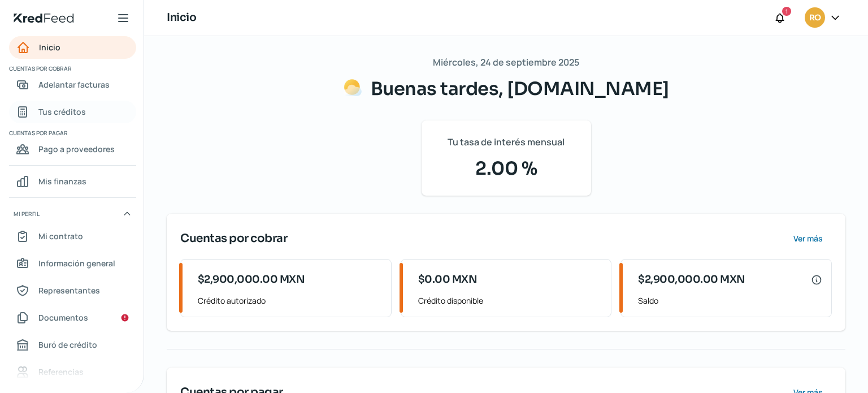 The width and height of the screenshot is (868, 393). I want to click on span: Buró de crédito, so click(68, 344).